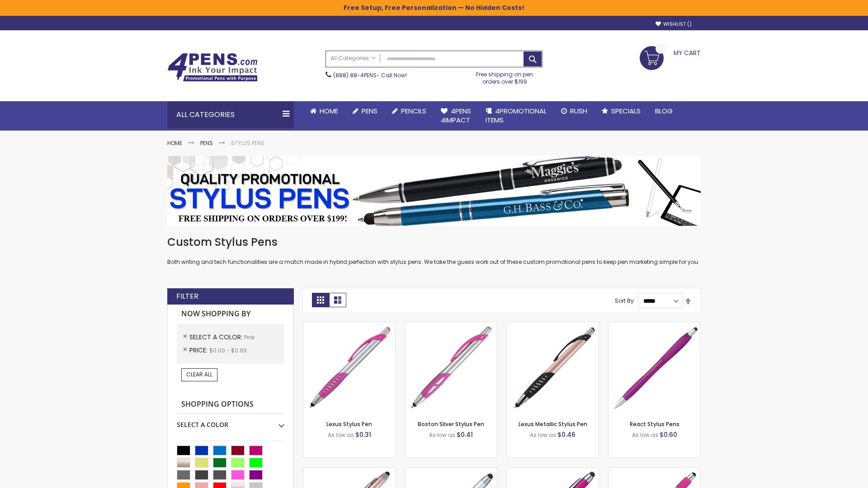 The width and height of the screenshot is (868, 488). I want to click on span: $0.00 - $0.99, so click(228, 351).